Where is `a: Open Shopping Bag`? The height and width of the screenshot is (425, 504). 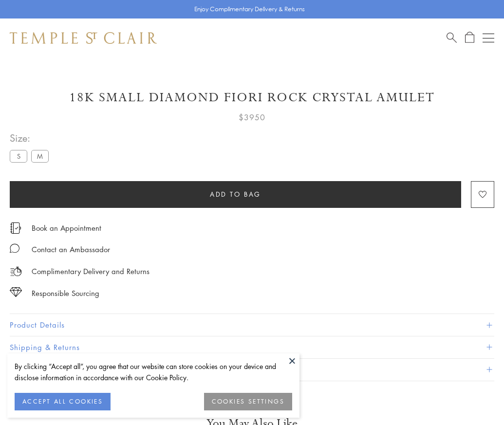
a: Open Shopping Bag is located at coordinates (469, 38).